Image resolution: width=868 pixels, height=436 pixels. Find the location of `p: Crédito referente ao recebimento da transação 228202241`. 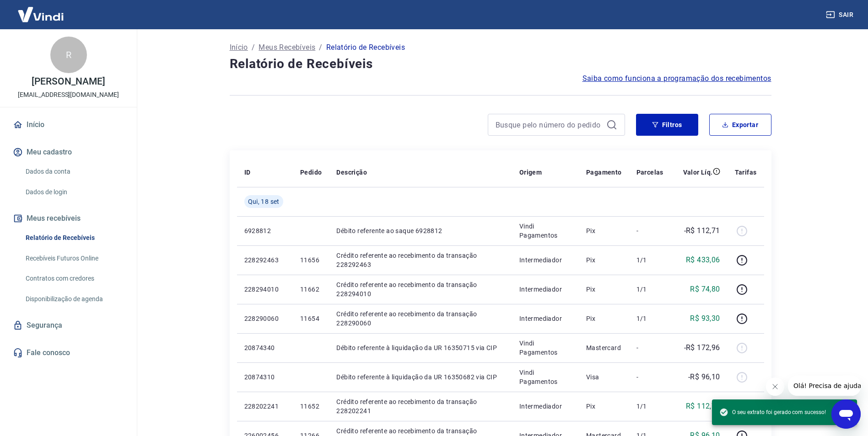

p: Crédito referente ao recebimento da transação 228202241 is located at coordinates (421, 406).